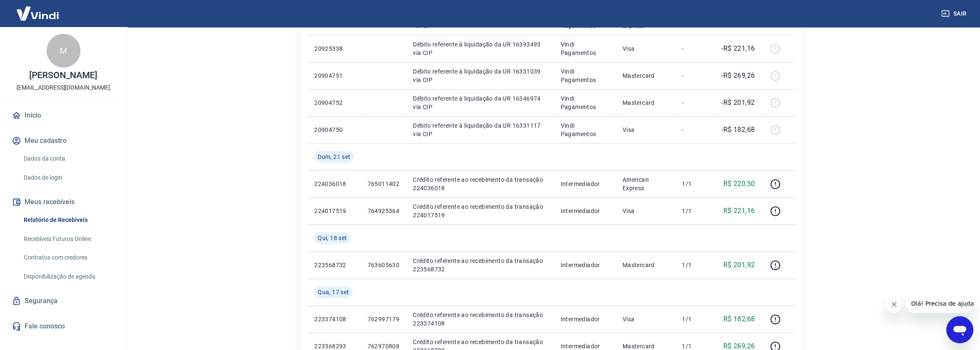  I want to click on p: 224036018, so click(334, 184).